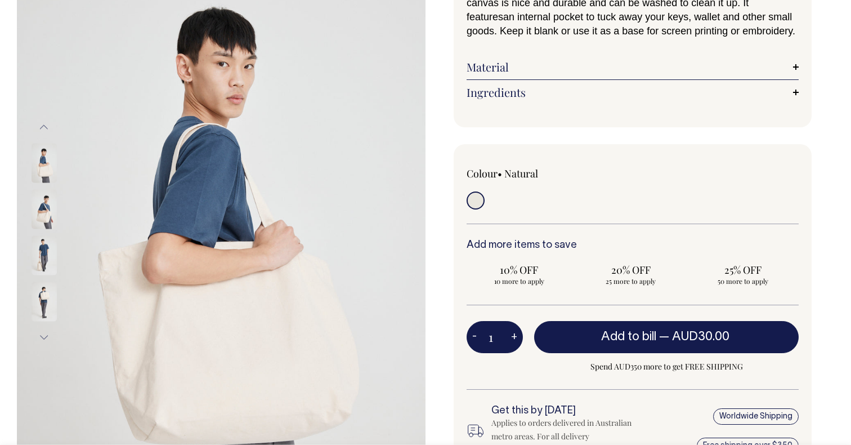 The height and width of the screenshot is (445, 851). Describe the element at coordinates (632, 92) in the screenshot. I see `a: Ingredients` at that location.